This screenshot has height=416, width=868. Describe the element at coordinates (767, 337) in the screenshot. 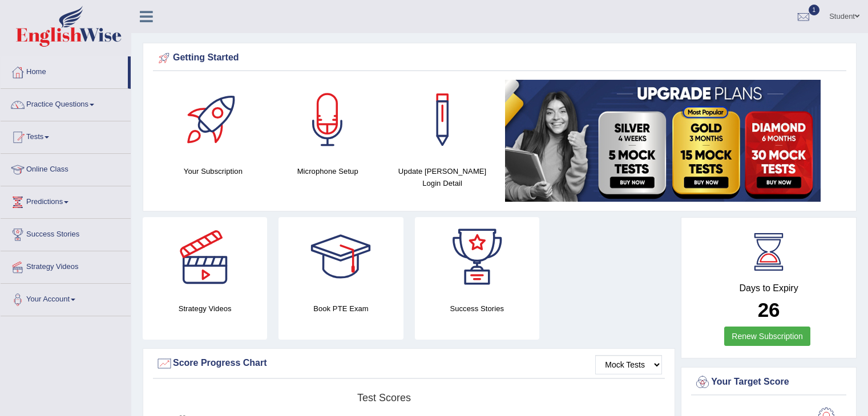

I see `a: Renew Subscription` at that location.